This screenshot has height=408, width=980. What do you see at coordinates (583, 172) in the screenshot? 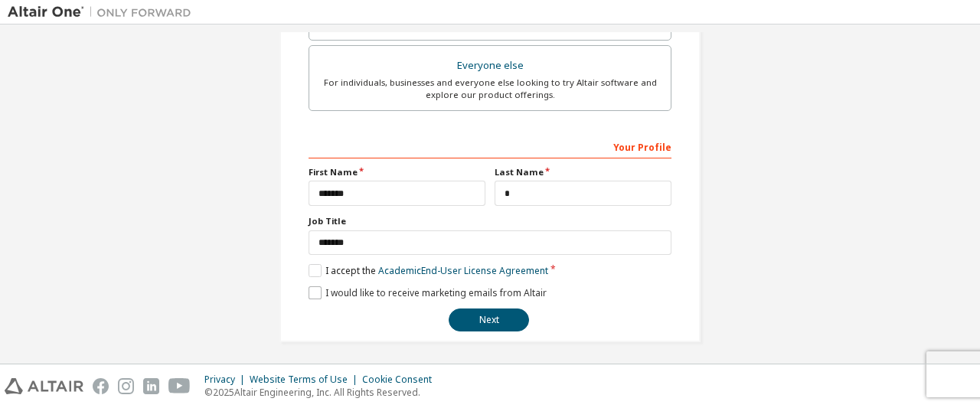
I see `label: Last Name` at bounding box center [583, 172].